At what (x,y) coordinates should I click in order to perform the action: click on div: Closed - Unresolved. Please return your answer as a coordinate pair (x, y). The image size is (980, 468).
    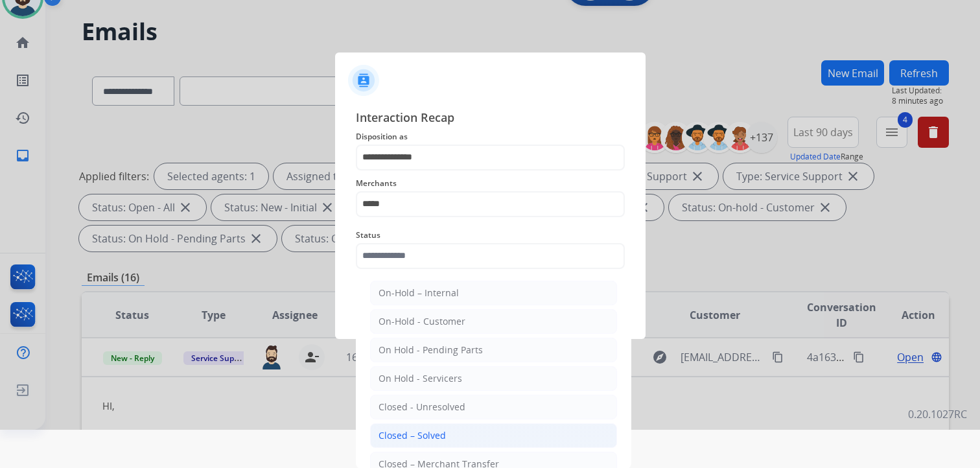
    Looking at the image, I should click on (422, 407).